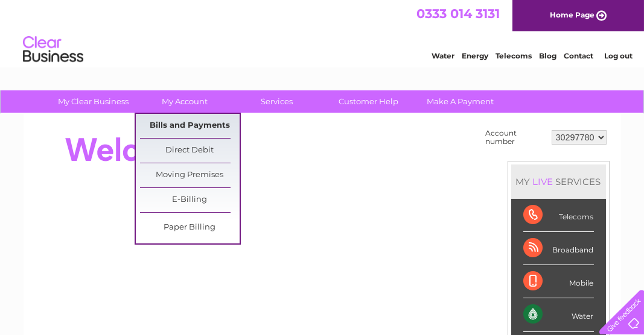 The width and height of the screenshot is (644, 335). Describe the element at coordinates (190, 200) in the screenshot. I see `a: E-Billing` at that location.